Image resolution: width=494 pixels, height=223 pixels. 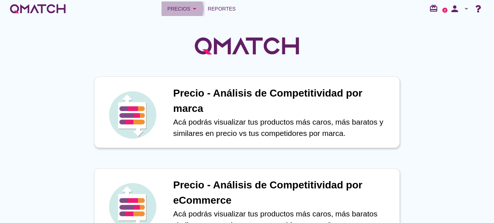 What do you see at coordinates (38, 9) in the screenshot?
I see `a: white-qmatch-logo` at bounding box center [38, 9].